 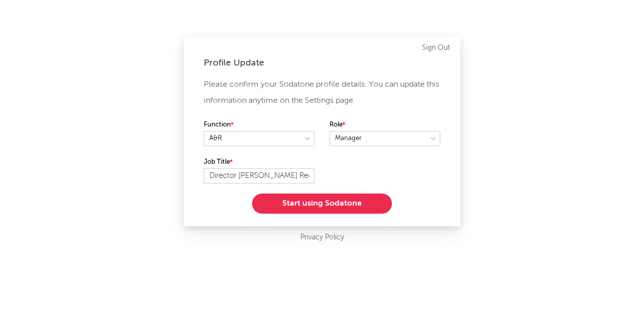 What do you see at coordinates (322, 63) in the screenshot?
I see `div: Profile Update` at bounding box center [322, 63].